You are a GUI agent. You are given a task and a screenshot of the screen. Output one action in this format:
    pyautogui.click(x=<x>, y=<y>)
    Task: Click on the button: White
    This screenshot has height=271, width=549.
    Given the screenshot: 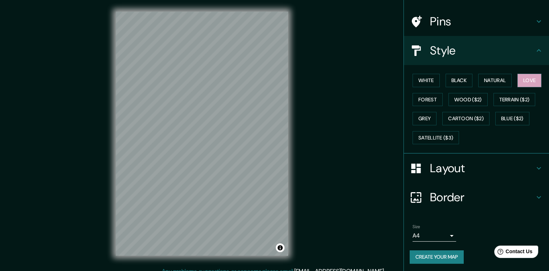 What is the action you would take?
    pyautogui.click(x=426, y=80)
    